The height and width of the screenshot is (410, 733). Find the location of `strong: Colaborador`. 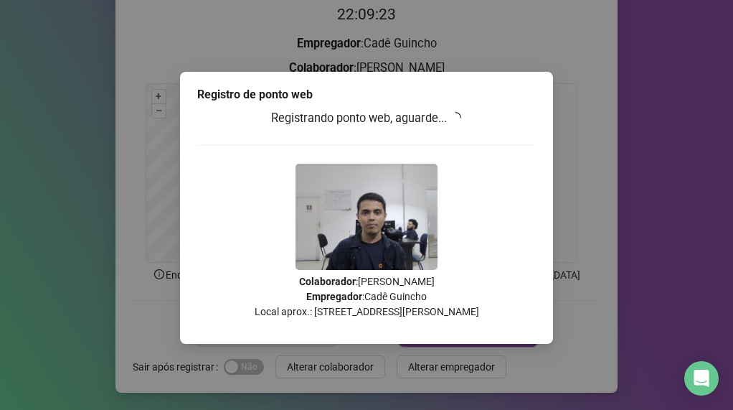

strong: Colaborador is located at coordinates (327, 281).